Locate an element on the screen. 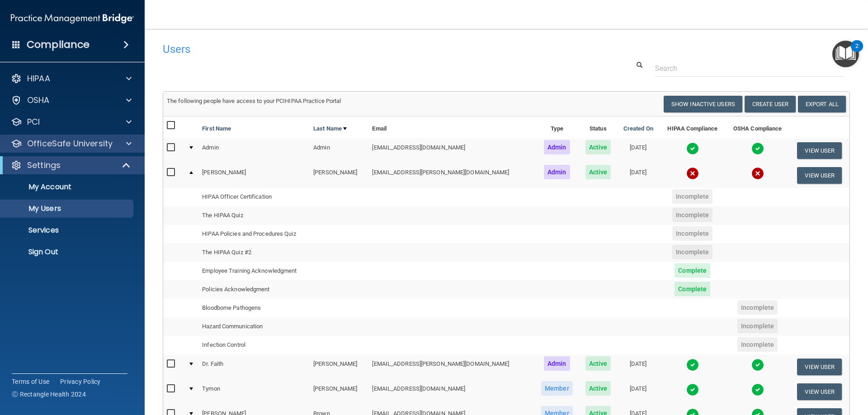 This screenshot has width=868, height=415. p: PCI is located at coordinates (33, 122).